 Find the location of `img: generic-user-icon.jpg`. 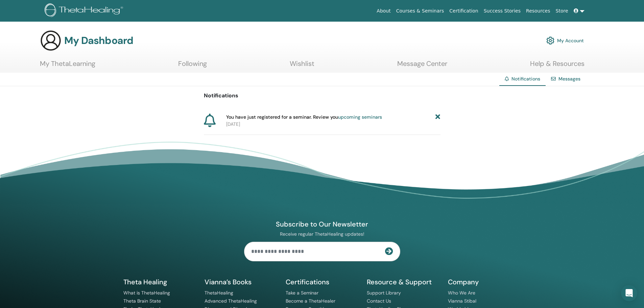

img: generic-user-icon.jpg is located at coordinates (51, 41).